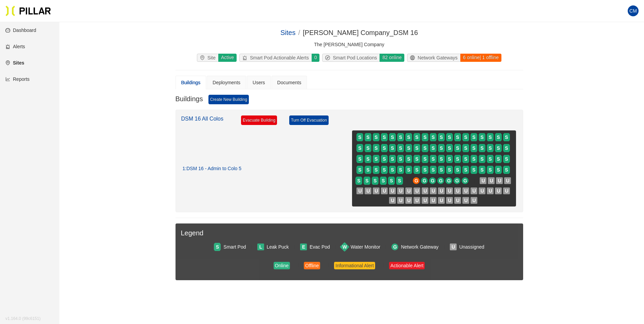  What do you see at coordinates (212, 169) in the screenshot?
I see `div: 1` at bounding box center [212, 169].